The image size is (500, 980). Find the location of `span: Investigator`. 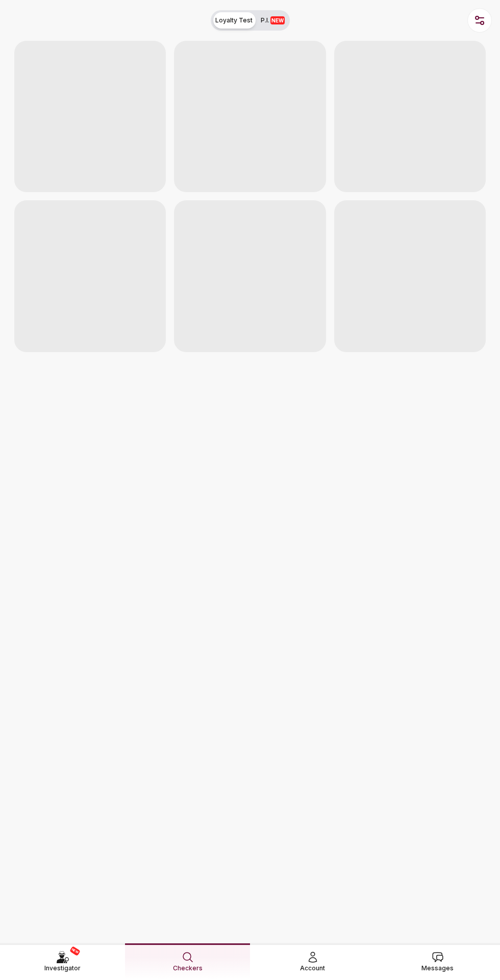

span: Investigator is located at coordinates (62, 969).